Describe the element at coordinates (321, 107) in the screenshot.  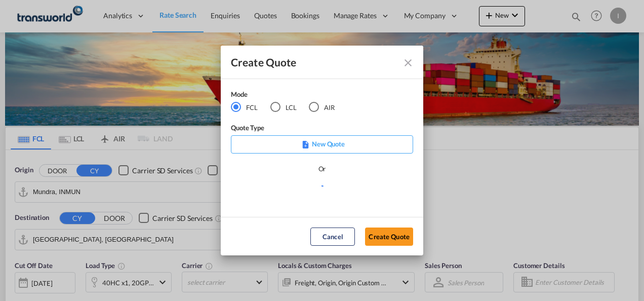
I see `md-radio-button: AIR` at that location.